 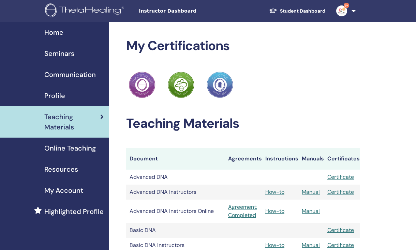 I want to click on span: 9+, so click(x=346, y=5).